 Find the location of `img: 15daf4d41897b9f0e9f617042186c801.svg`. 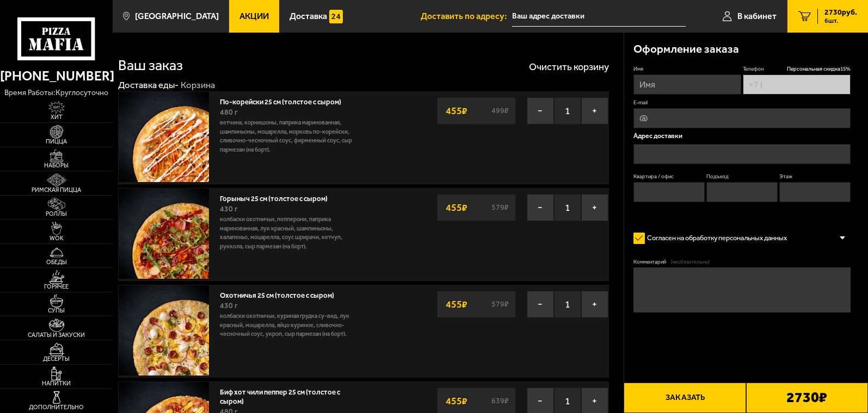

img: 15daf4d41897b9f0e9f617042186c801.svg is located at coordinates (336, 16).